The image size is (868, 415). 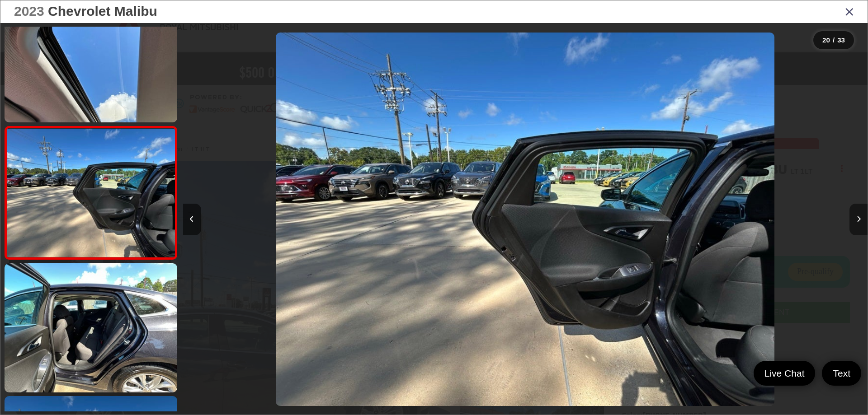 What do you see at coordinates (784, 373) in the screenshot?
I see `a: Live Chat` at bounding box center [784, 373].